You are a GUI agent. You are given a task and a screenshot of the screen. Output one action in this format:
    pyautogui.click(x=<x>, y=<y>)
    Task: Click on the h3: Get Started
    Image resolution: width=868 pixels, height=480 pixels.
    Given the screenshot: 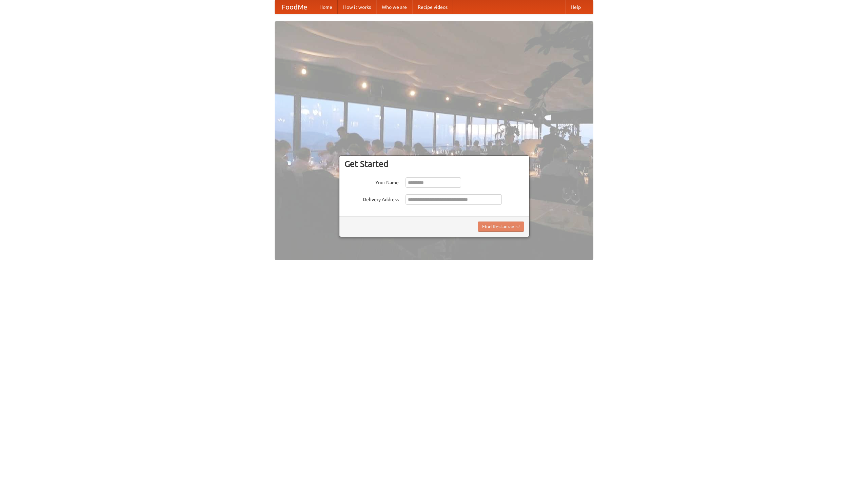 What is the action you would take?
    pyautogui.click(x=434, y=164)
    